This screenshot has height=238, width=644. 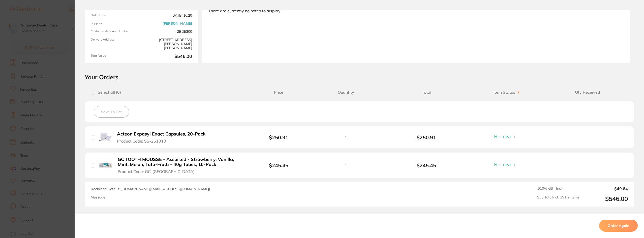 What do you see at coordinates (607, 188) in the screenshot?
I see `output: $49.64` at bounding box center [607, 188].